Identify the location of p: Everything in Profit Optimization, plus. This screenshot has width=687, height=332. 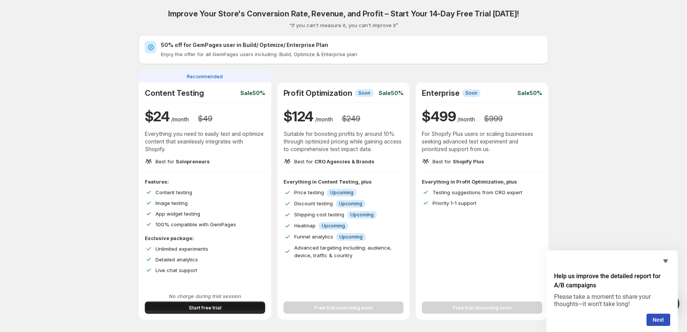
(482, 182).